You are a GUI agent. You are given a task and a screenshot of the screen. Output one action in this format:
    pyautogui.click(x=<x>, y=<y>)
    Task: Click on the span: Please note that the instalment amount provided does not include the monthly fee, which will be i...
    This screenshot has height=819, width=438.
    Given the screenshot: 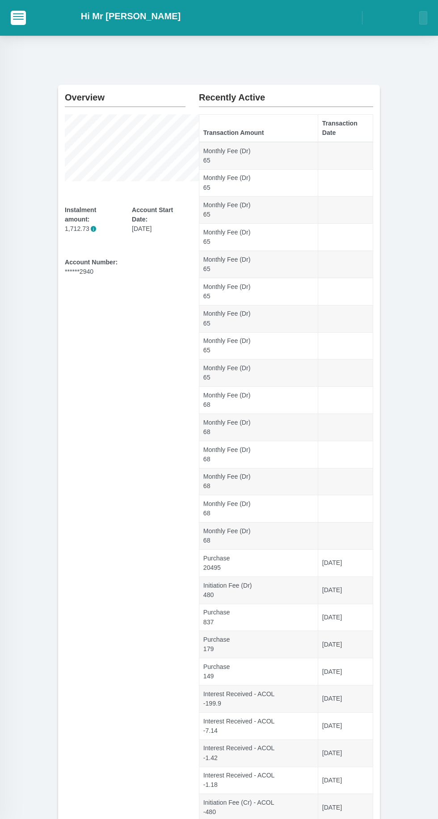 What is the action you would take?
    pyautogui.click(x=93, y=229)
    